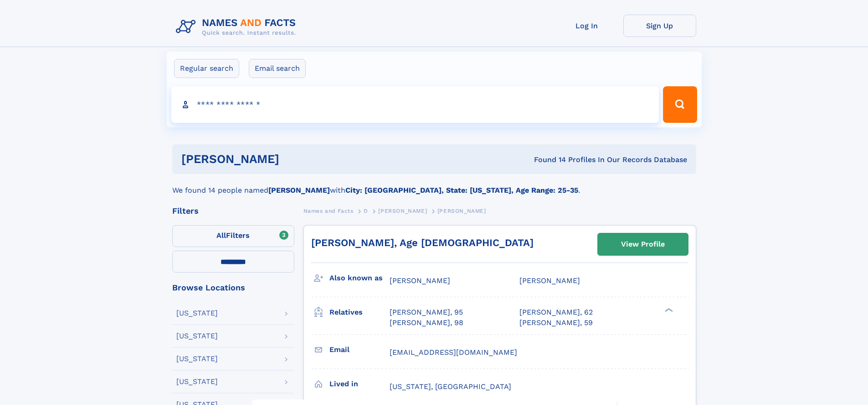 The image size is (868, 405). Describe the element at coordinates (221, 235) in the screenshot. I see `span: All` at that location.